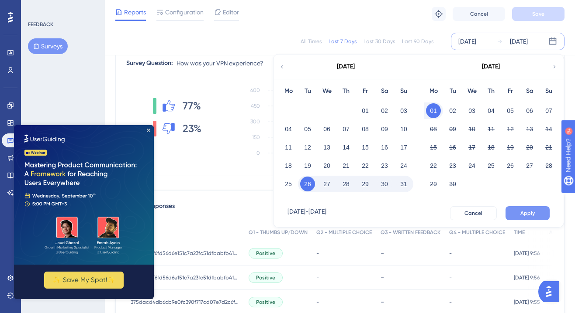 This screenshot has width=575, height=313. What do you see at coordinates (10, 13) in the screenshot?
I see `img: launcher-image-alternative-text` at bounding box center [10, 13].